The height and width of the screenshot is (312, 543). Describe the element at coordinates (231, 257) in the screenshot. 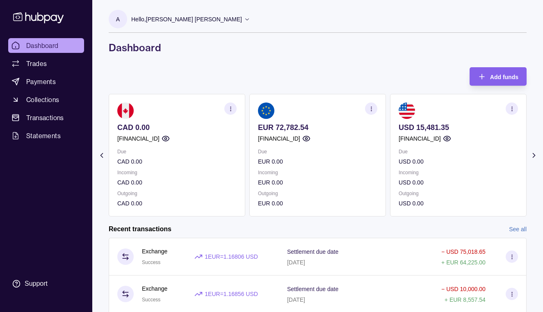

I see `p: 1 EUR = 1.16806 USD` at that location.